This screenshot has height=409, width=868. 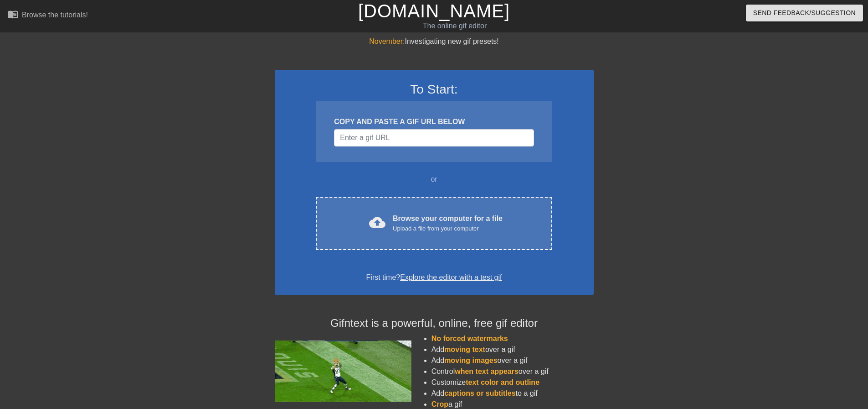 What do you see at coordinates (47, 15) in the screenshot?
I see `a: Browse the tutorials!` at bounding box center [47, 15].